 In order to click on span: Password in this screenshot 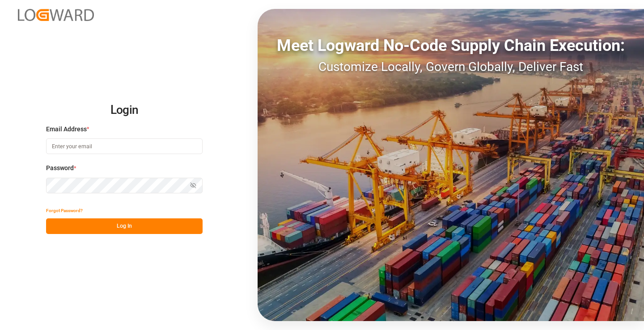, I will do `click(60, 168)`.